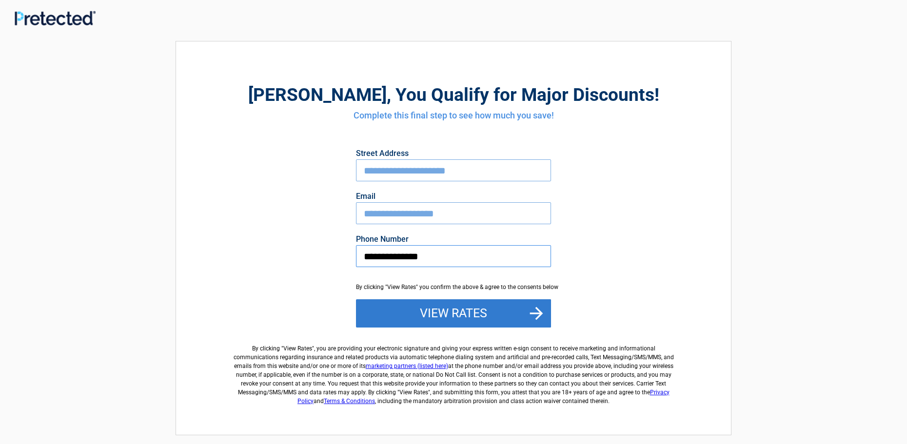 The width and height of the screenshot is (907, 444). What do you see at coordinates (453, 313) in the screenshot?
I see `button: View Rates` at bounding box center [453, 313].